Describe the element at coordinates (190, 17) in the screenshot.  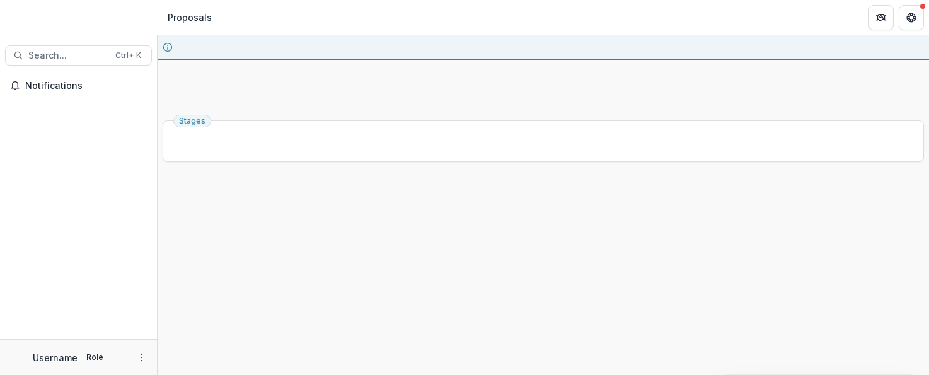
I see `div: Proposals` at that location.